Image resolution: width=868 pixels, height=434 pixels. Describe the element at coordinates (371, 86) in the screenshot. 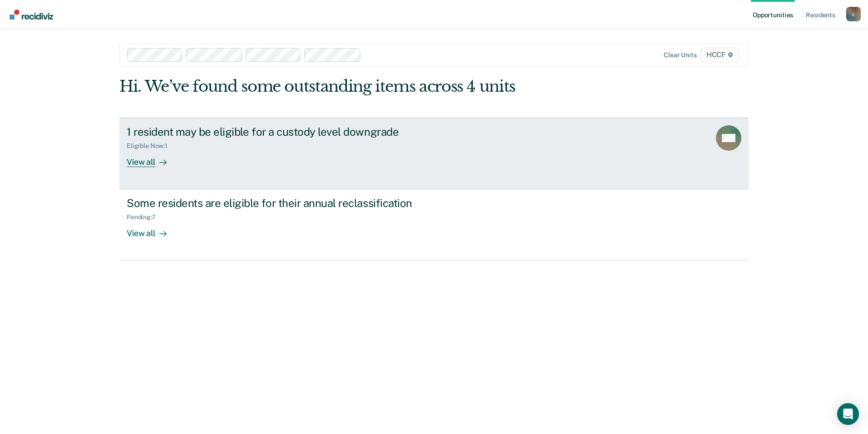

I see `div: Hi. We’ve found some outstanding items across 4 units` at that location.